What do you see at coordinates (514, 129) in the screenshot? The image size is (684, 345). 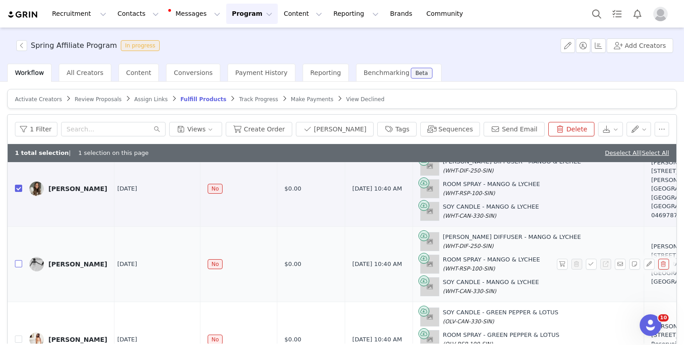 I see `button: Send Email` at bounding box center [514, 129].